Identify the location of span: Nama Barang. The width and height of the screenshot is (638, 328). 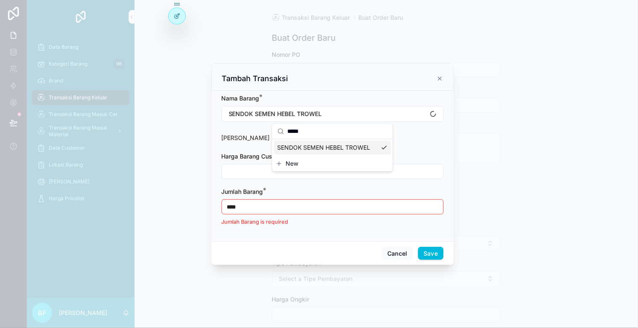
(241, 98).